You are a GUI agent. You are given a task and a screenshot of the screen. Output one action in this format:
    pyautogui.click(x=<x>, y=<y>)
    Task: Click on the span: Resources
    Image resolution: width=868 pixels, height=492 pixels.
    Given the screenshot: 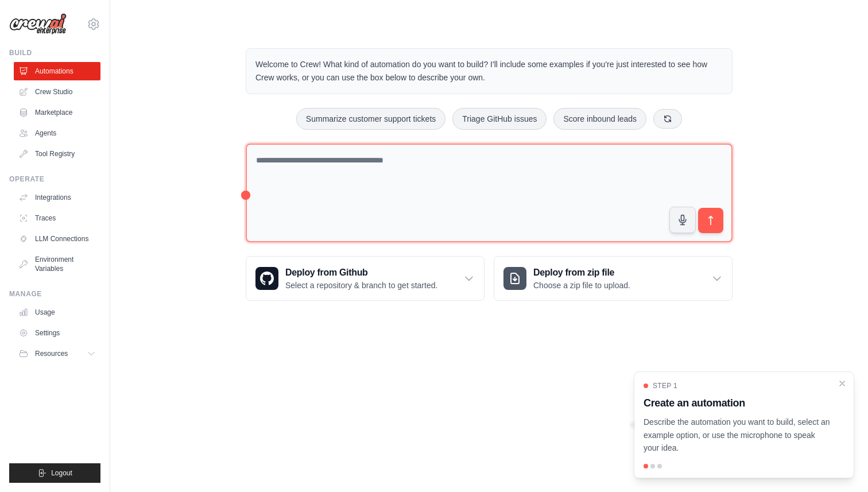 What is the action you would take?
    pyautogui.click(x=51, y=354)
    